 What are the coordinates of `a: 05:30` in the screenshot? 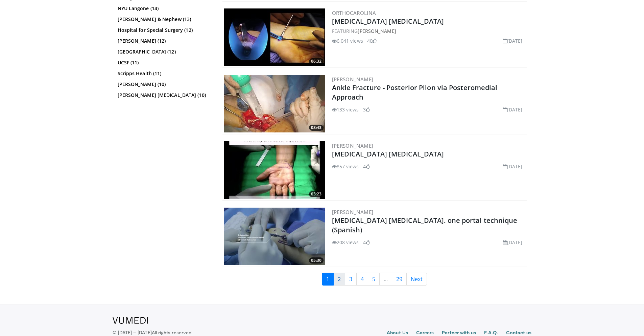 It's located at (274, 236).